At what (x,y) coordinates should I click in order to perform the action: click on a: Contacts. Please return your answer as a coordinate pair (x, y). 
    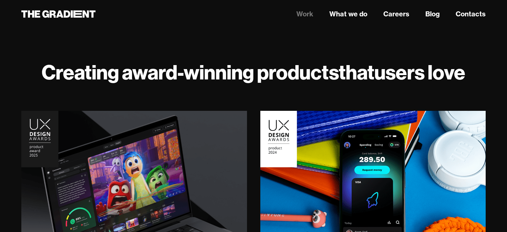
    Looking at the image, I should click on (470, 14).